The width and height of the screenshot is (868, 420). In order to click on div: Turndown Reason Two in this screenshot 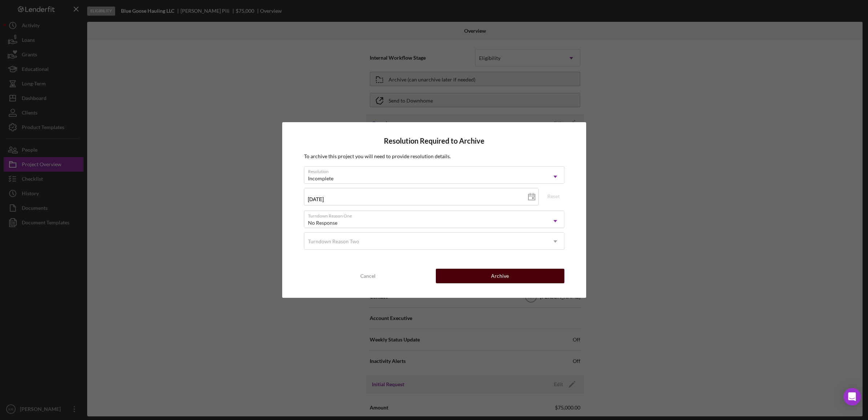, I will do `click(333, 241)`.